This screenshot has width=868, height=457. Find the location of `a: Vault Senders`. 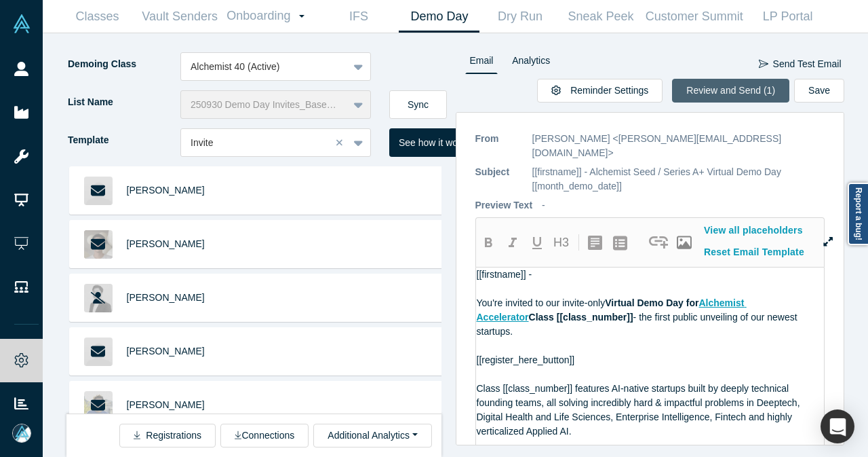

a: Vault Senders is located at coordinates (180, 16).